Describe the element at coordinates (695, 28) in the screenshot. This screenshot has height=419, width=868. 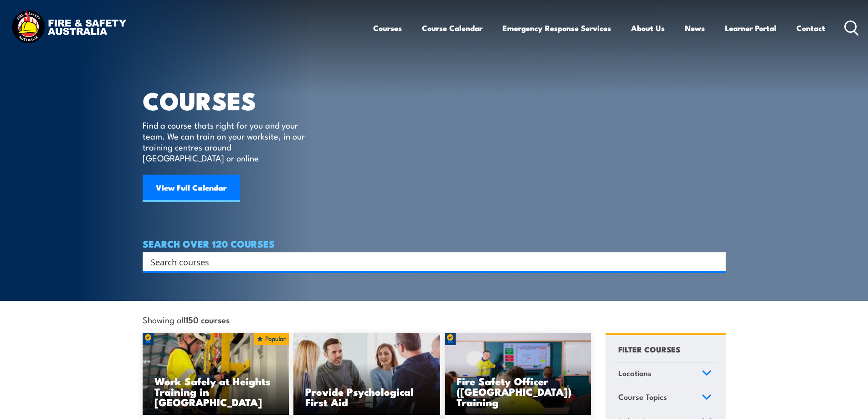
I see `a: News` at that location.